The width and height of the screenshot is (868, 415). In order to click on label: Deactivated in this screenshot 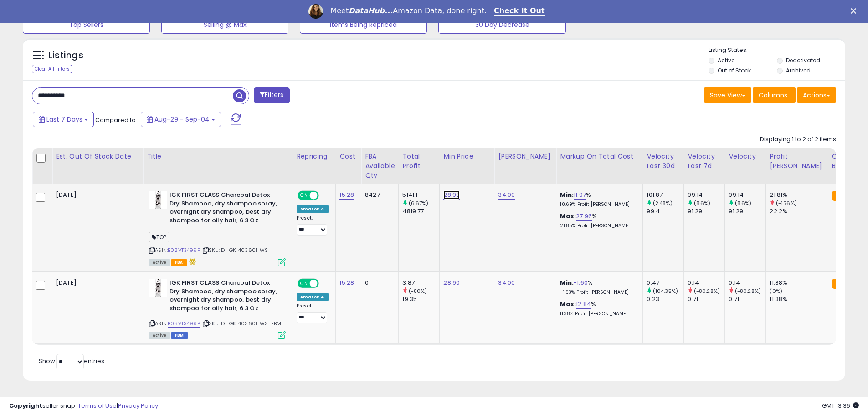, I will do `click(802, 60)`.